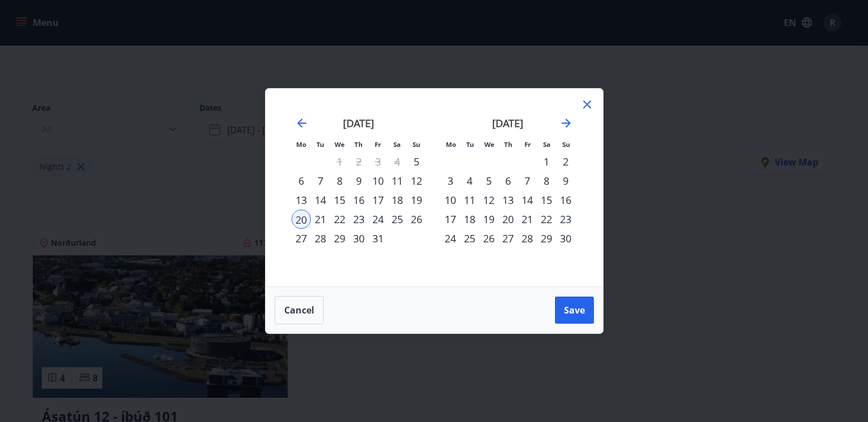  I want to click on td: Choose Tuesday, November 25, 2025 as your check-out date. It’s available., so click(469, 238).